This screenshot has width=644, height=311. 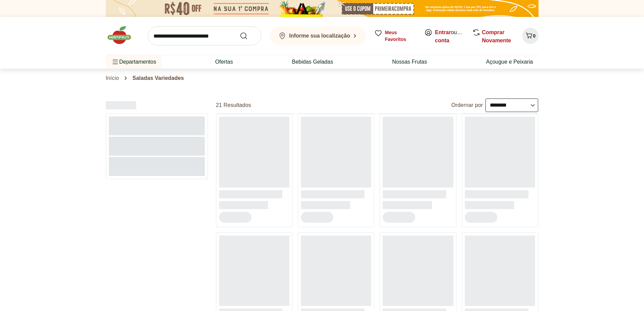 What do you see at coordinates (234, 105) in the screenshot?
I see `h2: 21 Resultados` at bounding box center [234, 105].